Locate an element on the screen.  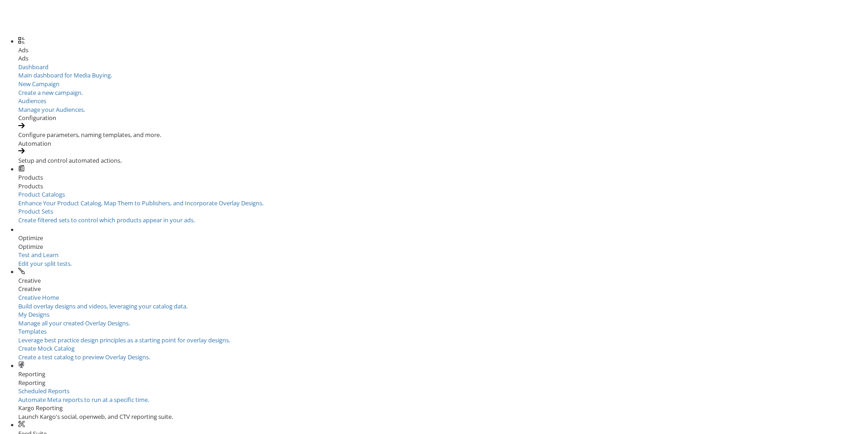
div: My Designs is located at coordinates (443, 314).